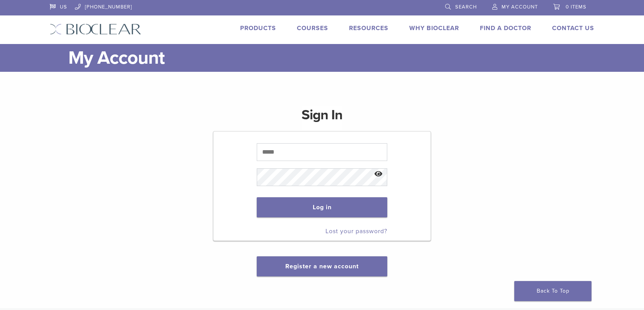 Image resolution: width=644 pixels, height=310 pixels. I want to click on a: Why Bioclear, so click(434, 28).